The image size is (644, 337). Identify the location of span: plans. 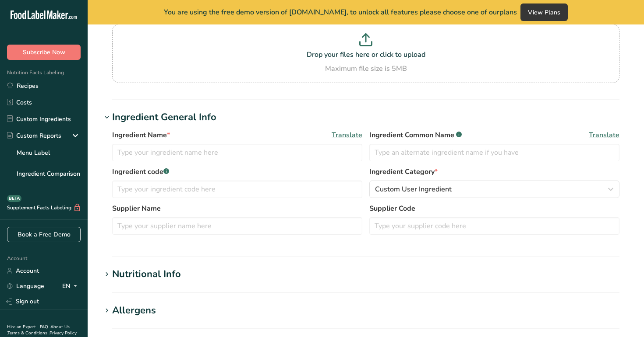
(508, 12).